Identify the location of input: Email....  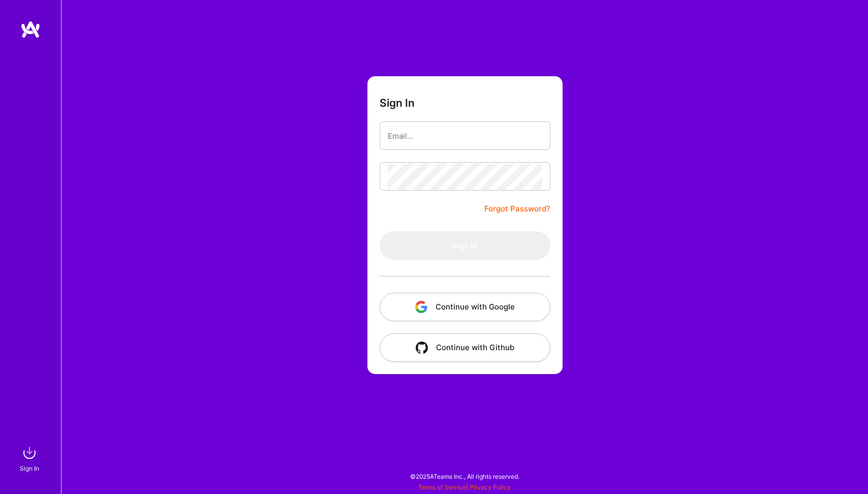
(465, 136).